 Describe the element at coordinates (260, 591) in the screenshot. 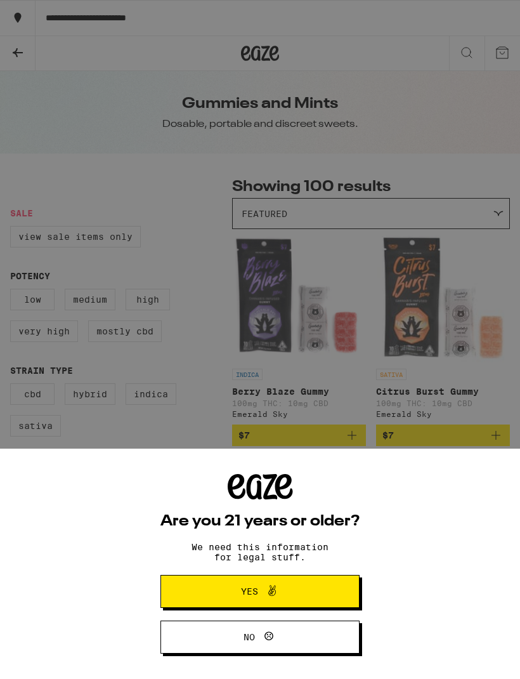

I see `button: Yes` at that location.